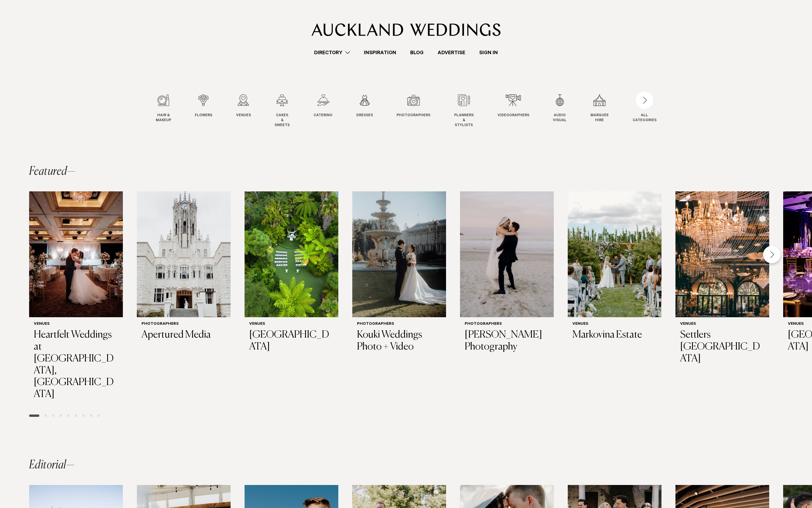  I want to click on a: Catering, so click(322, 107).